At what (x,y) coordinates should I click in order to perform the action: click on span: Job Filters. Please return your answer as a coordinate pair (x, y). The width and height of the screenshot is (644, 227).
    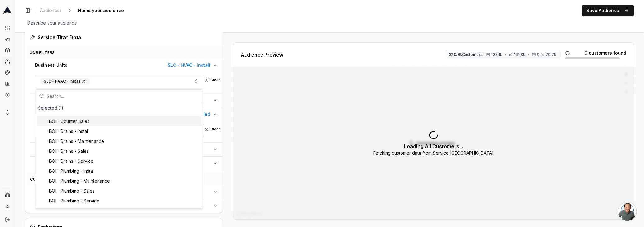
    Looking at the image, I should click on (42, 52).